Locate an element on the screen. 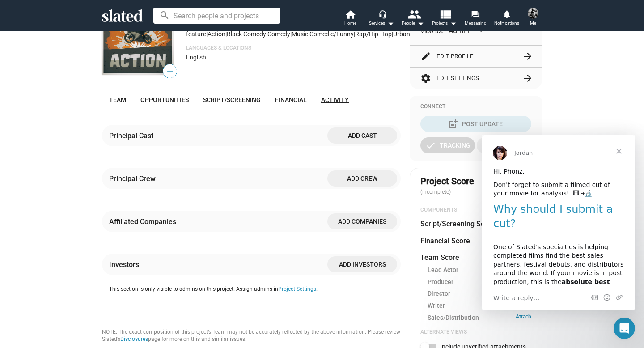 Image resolution: width=644 pixels, height=348 pixels. mat-icon: post_add is located at coordinates (453, 123).